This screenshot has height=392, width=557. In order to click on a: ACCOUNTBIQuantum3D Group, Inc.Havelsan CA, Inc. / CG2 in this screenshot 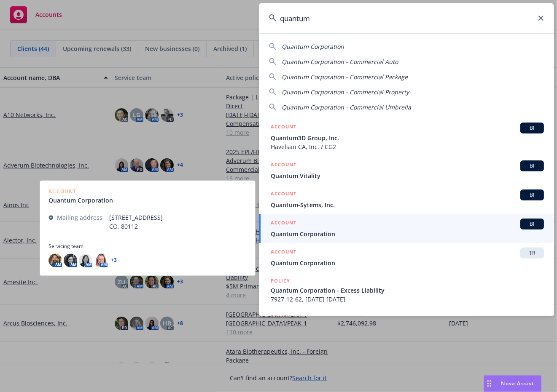, I will do `click(406, 137)`.